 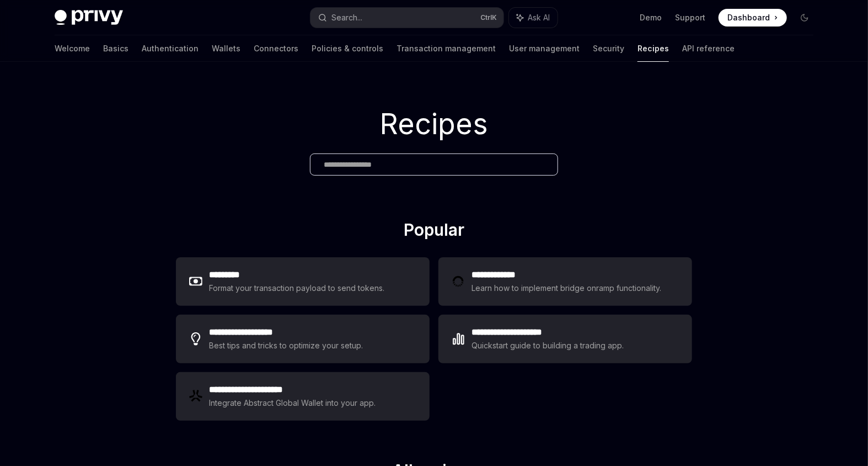 I want to click on a: Dashboard, so click(x=753, y=18).